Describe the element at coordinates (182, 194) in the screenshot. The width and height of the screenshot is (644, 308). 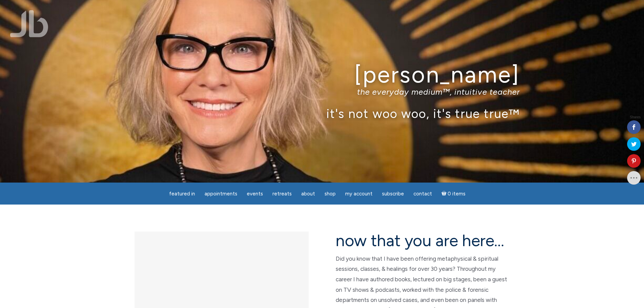
I see `span: featured in` at that location.